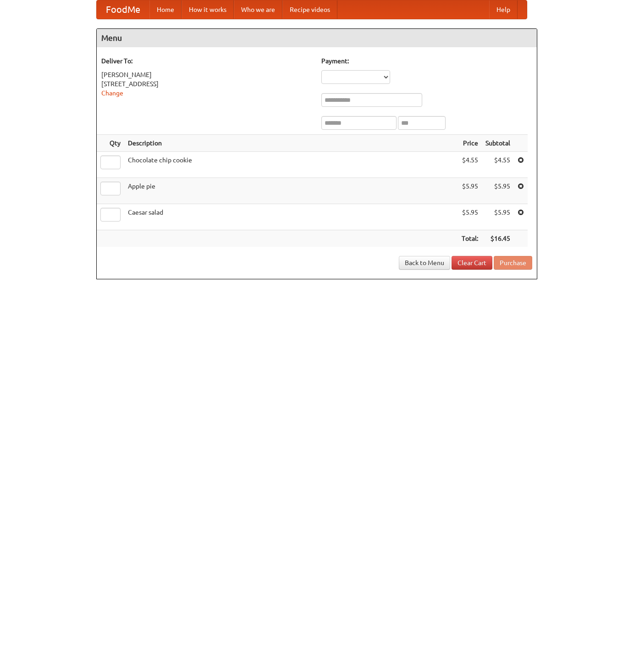 Image resolution: width=623 pixels, height=649 pixels. I want to click on th: Qty, so click(111, 143).